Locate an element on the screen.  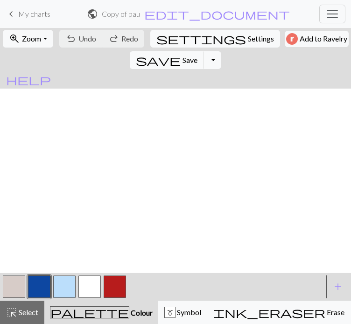
button: Toggle navigation is located at coordinates (332, 14).